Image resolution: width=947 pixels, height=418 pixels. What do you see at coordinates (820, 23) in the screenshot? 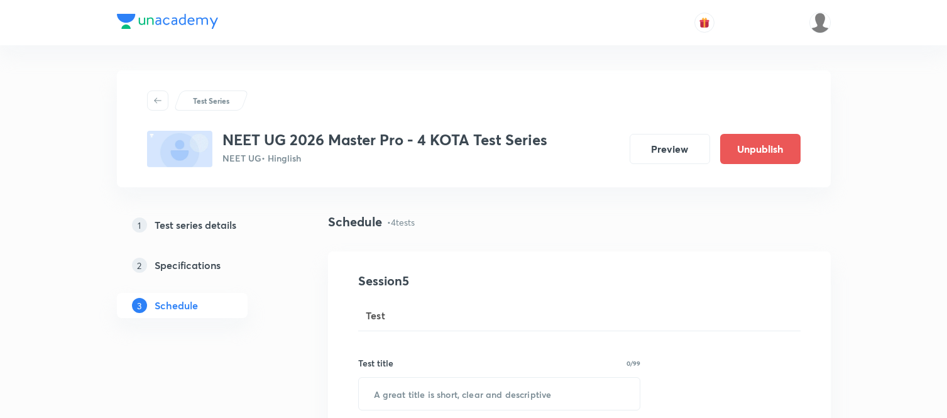
I see `img: manish` at bounding box center [820, 23].